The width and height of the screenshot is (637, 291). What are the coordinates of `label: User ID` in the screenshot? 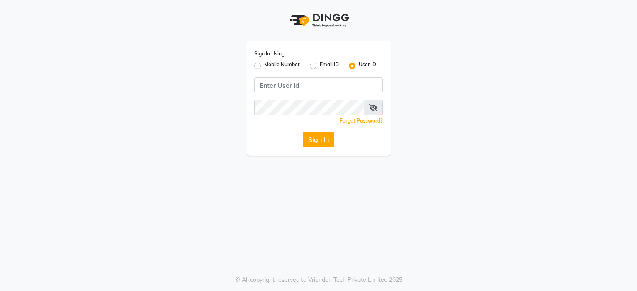 It's located at (367, 66).